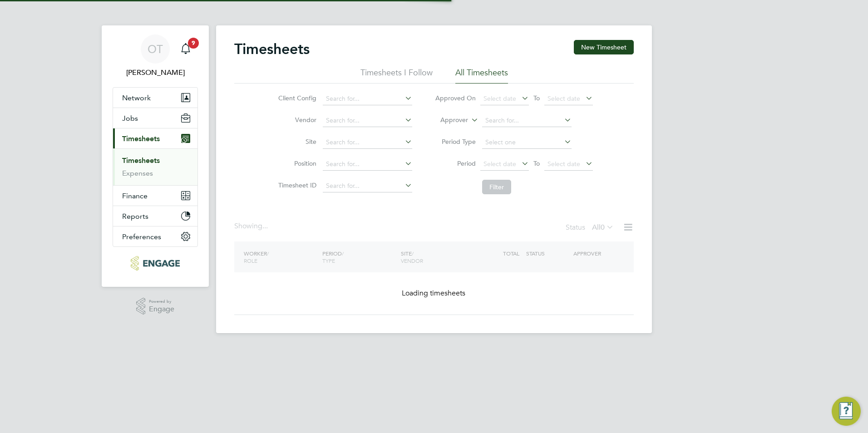  I want to click on label: Position, so click(296, 164).